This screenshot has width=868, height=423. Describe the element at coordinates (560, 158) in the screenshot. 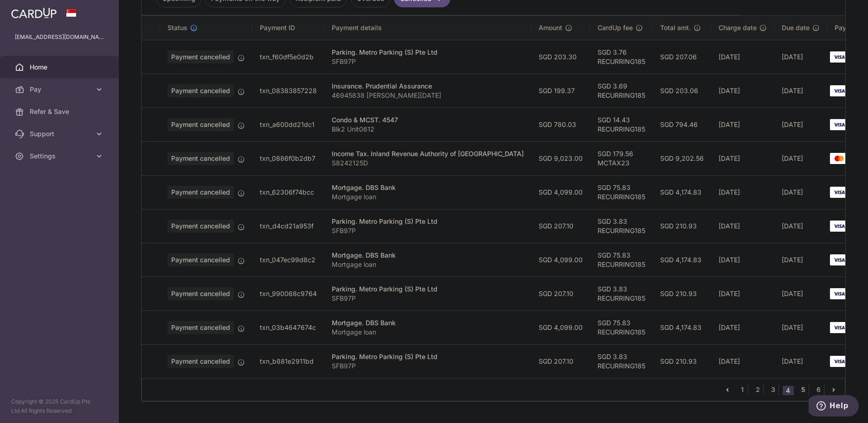

I see `td: SGD 9,023.00` at that location.